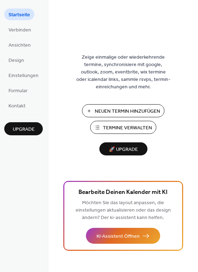  I want to click on span: Formular, so click(18, 91).